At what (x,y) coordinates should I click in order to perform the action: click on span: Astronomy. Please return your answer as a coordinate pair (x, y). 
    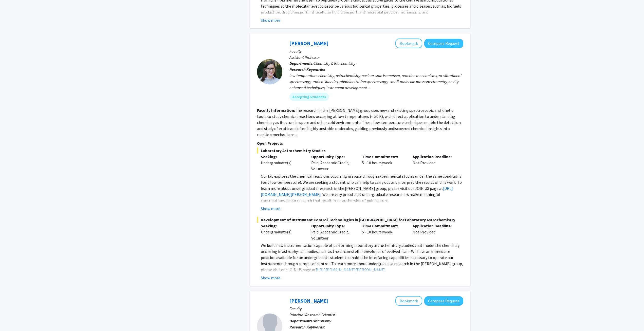
    Looking at the image, I should click on (323, 321).